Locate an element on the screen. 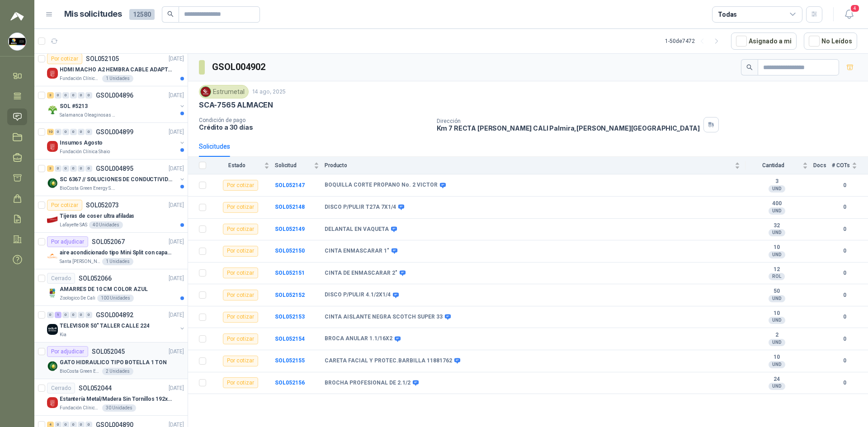  b: CINTA AISLANTE NEGRA SCOTCH SUPER 33 is located at coordinates (383, 318).